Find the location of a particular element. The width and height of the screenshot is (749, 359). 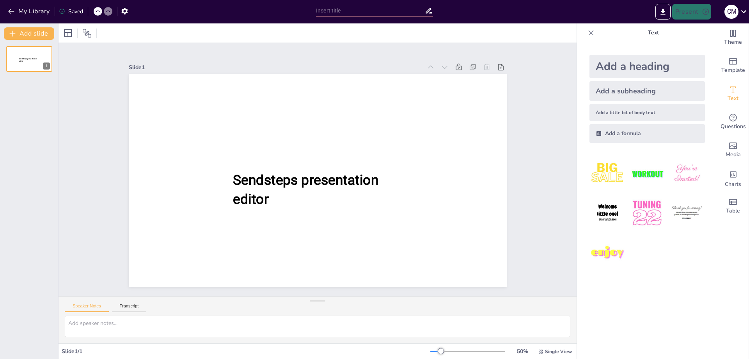

div: Saved is located at coordinates (71, 11).